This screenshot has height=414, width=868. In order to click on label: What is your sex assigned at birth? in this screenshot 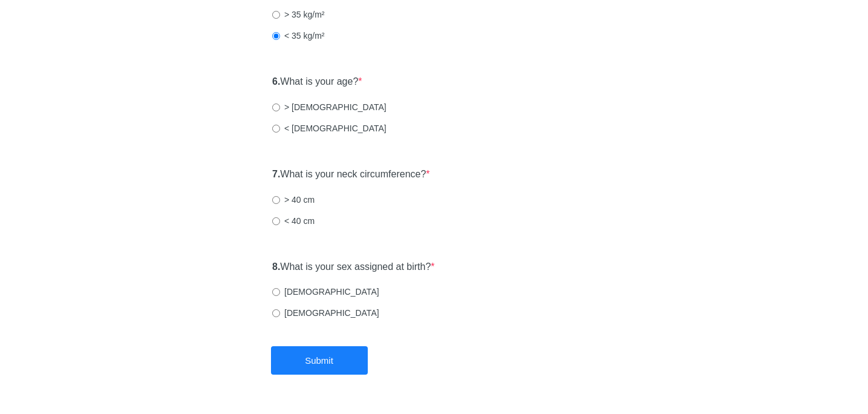, I will do `click(353, 267)`.